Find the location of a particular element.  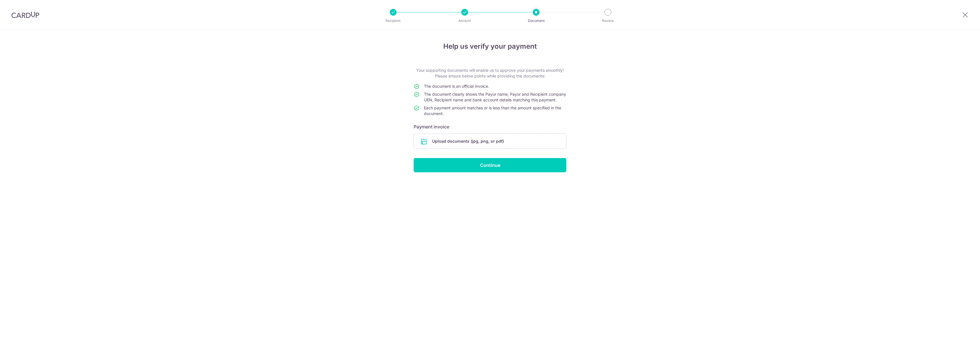

p: Review is located at coordinates (608, 21).